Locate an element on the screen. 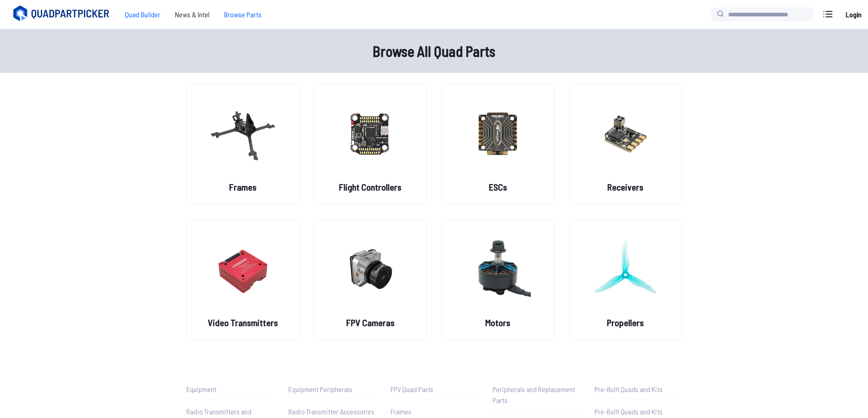 The image size is (868, 418). p: Peripherals and Replacement Parts is located at coordinates (537, 395).